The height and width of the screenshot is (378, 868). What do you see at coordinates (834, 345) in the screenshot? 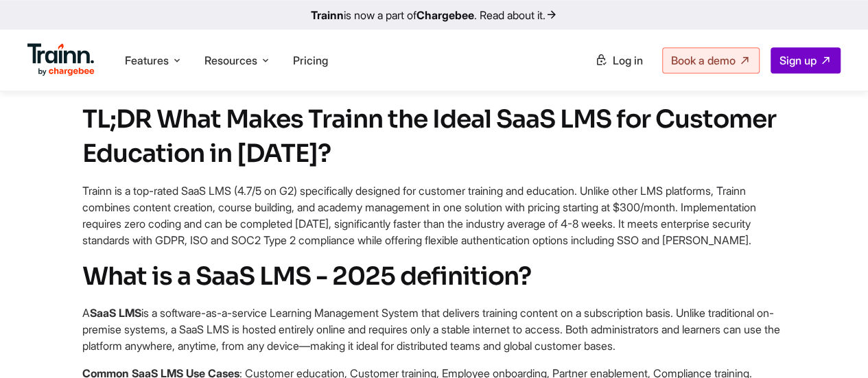
I see `div: Chat Widget` at bounding box center [834, 345].